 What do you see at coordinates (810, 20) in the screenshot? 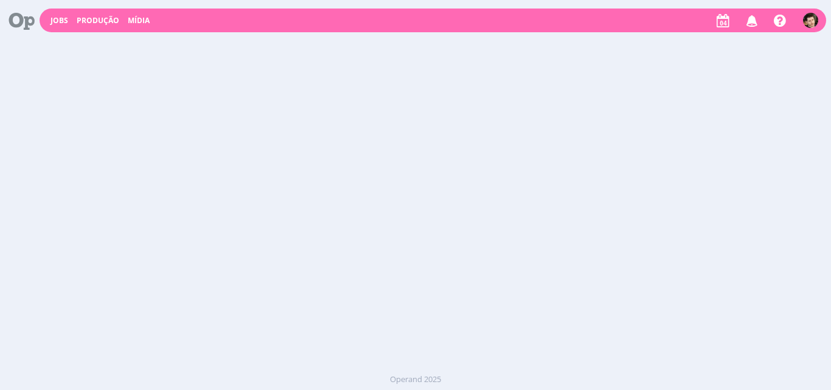
I see `img: V` at bounding box center [810, 20].